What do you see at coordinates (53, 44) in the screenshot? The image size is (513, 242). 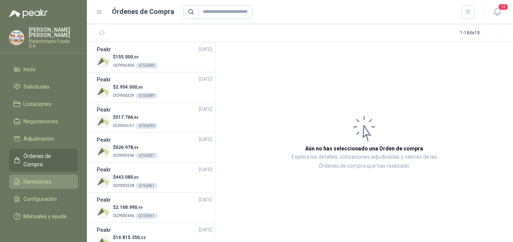 I see `p: Fleischmann Foods S.A.` at bounding box center [53, 44].